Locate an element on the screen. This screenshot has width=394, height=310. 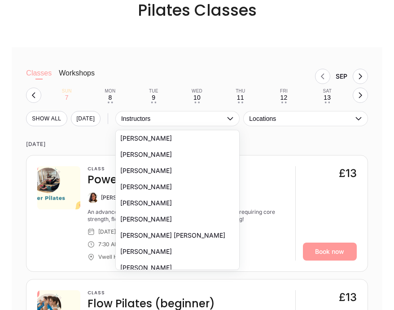
span: Instructors is located at coordinates (173, 119).